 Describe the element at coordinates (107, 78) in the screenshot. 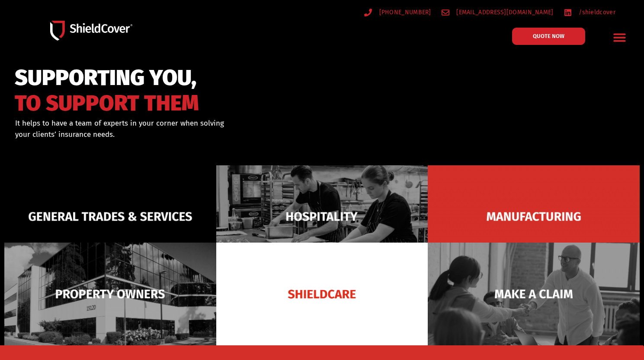

I see `span: SUPPORTING YOU,` at that location.